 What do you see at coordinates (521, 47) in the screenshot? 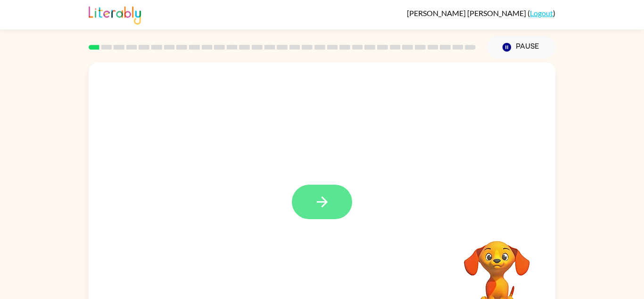
I see `button: Pause` at bounding box center [521, 47].